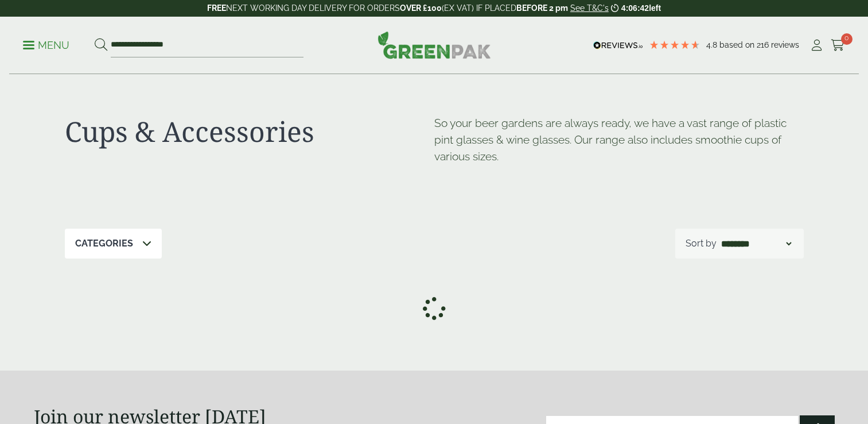 The width and height of the screenshot is (868, 424). Describe the element at coordinates (589, 8) in the screenshot. I see `a: See T&C's` at that location.